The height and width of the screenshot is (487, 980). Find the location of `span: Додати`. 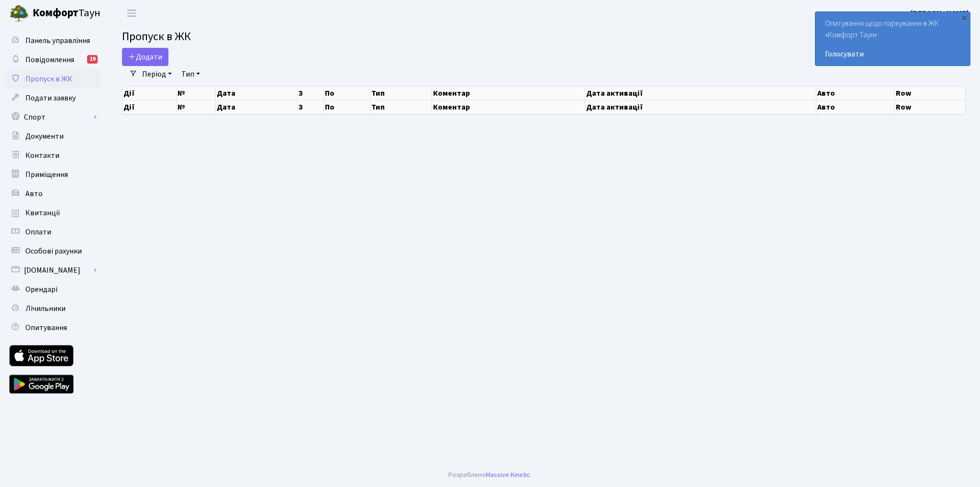

span: Додати is located at coordinates (145, 57).